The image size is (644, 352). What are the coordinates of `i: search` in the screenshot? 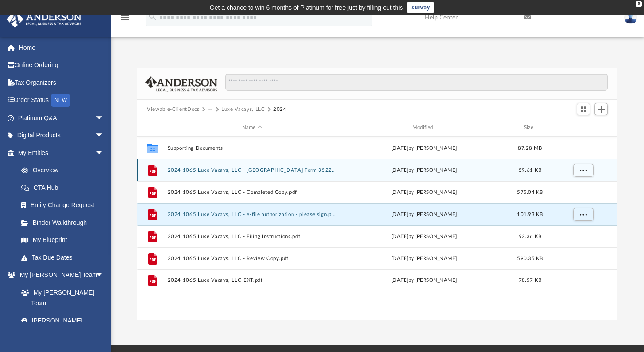 It's located at (153, 17).